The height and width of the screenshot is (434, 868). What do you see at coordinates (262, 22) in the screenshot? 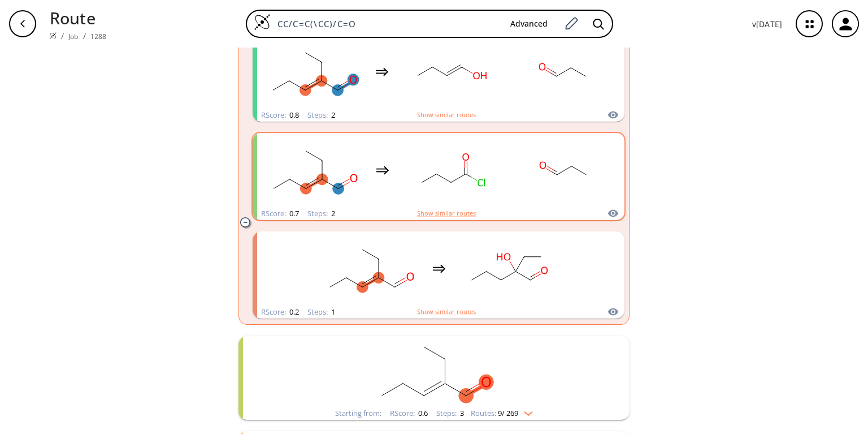
I see `img: Logo Spaya` at bounding box center [262, 22].